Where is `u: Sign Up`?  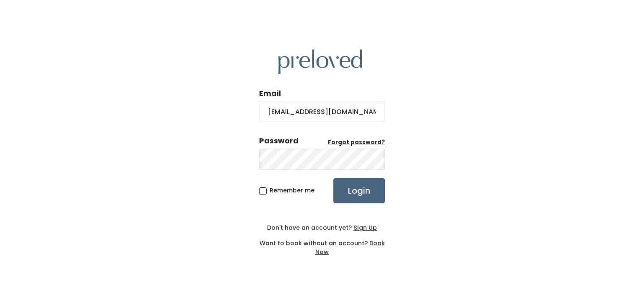 u: Sign Up is located at coordinates (365, 227).